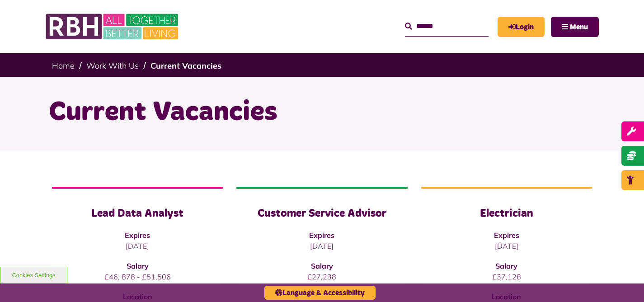 The height and width of the screenshot is (302, 644). What do you see at coordinates (320, 292) in the screenshot?
I see `button: Language & Accessibility` at bounding box center [320, 292].